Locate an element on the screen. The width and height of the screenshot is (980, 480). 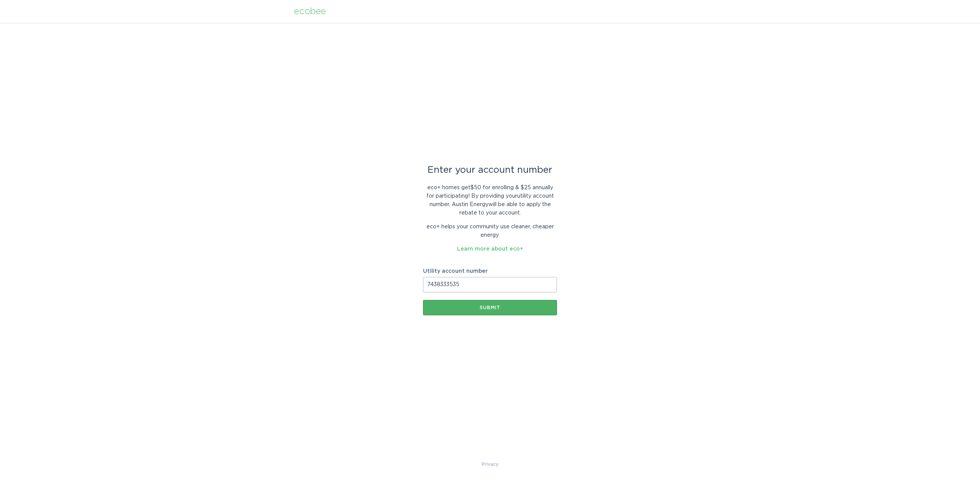
button: Submit is located at coordinates (490, 307).